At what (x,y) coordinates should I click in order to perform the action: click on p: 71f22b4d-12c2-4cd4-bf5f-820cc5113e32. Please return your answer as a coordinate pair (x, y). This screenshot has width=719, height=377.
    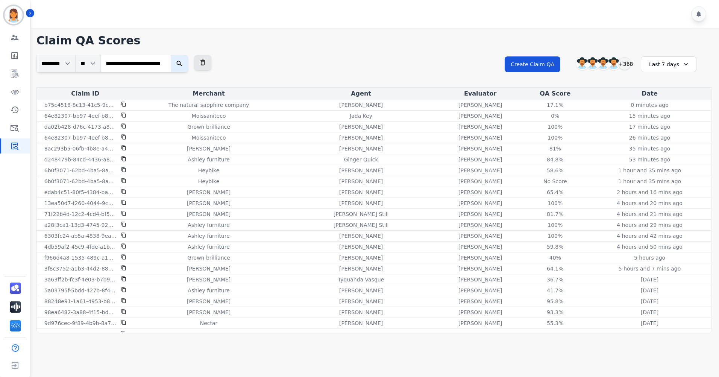
    Looking at the image, I should click on (80, 214).